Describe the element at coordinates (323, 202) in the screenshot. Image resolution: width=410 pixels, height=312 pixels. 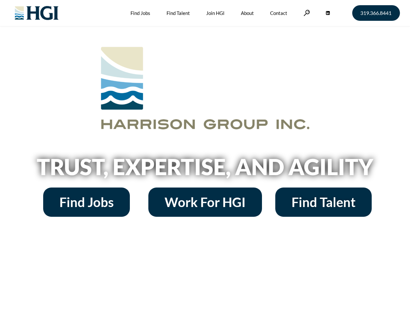
I see `a: Find Talent` at that location.